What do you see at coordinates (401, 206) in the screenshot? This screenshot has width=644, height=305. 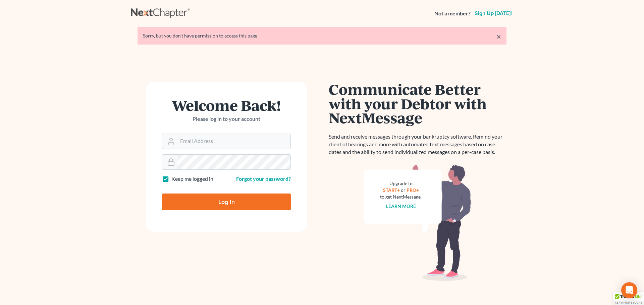 I see `a: Learn more` at bounding box center [401, 206].